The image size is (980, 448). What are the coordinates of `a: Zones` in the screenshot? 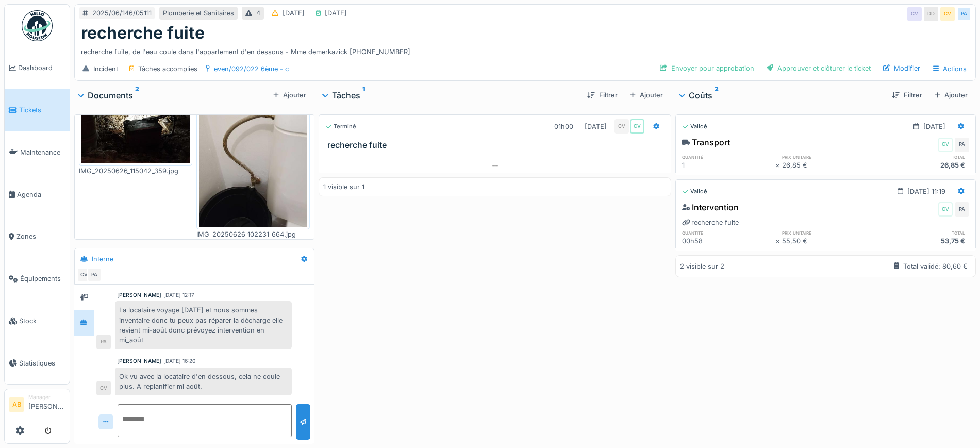 It's located at (38, 236).